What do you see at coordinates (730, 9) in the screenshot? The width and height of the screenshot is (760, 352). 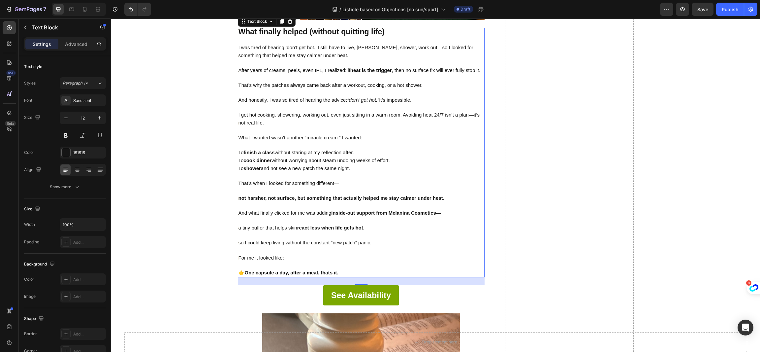 I see `button: Publish` at bounding box center [730, 9].